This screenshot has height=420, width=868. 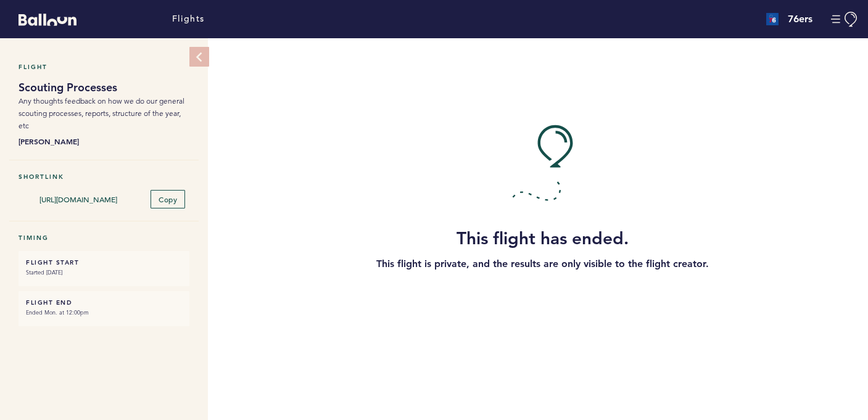 I want to click on button: Manage Account, so click(x=844, y=19).